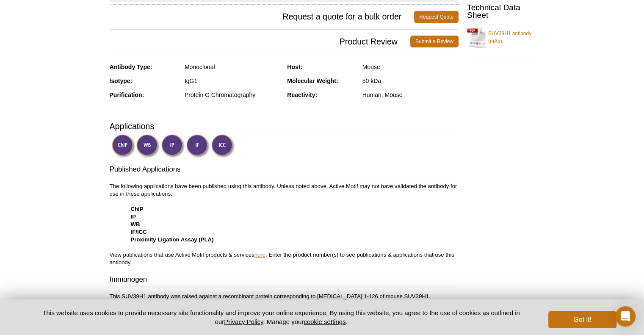 This screenshot has height=335, width=644. What do you see at coordinates (294, 67) in the screenshot?
I see `strong: Host:` at bounding box center [294, 67].